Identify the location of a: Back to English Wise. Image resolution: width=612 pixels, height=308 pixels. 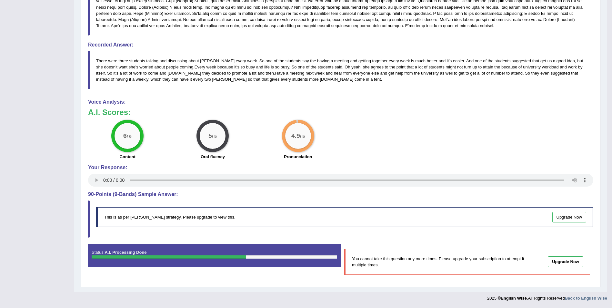
(585, 298).